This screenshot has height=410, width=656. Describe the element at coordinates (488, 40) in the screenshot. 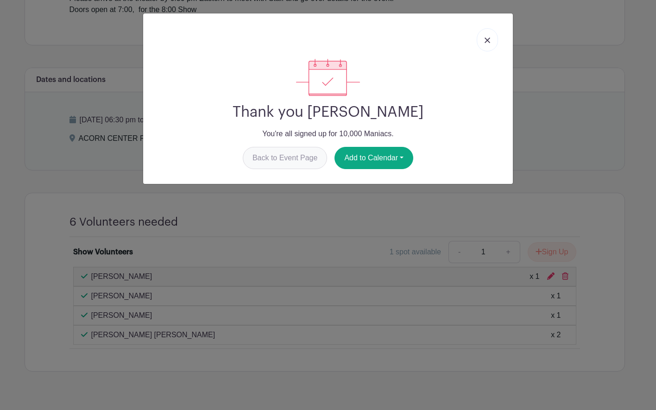

I see `img: close_button-5f87c8562297e5c2d7936805f587ecaba9071eb48480494691a3f1689db116b3.svg` at that location.